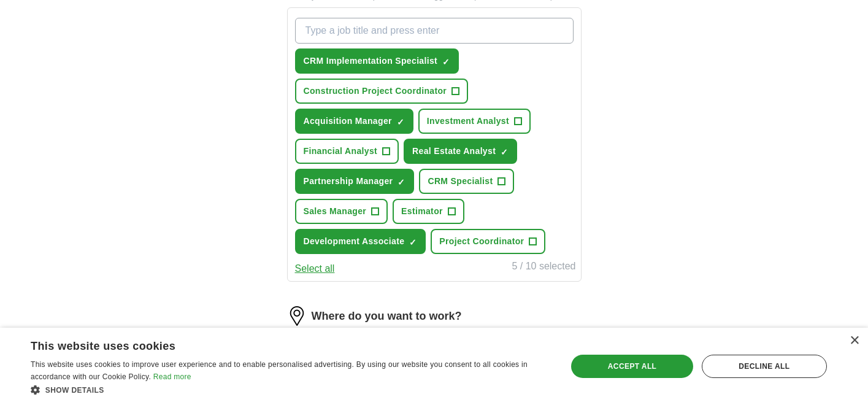 This screenshot has width=868, height=405. What do you see at coordinates (348, 121) in the screenshot?
I see `span: Acquisition Manager` at bounding box center [348, 121].